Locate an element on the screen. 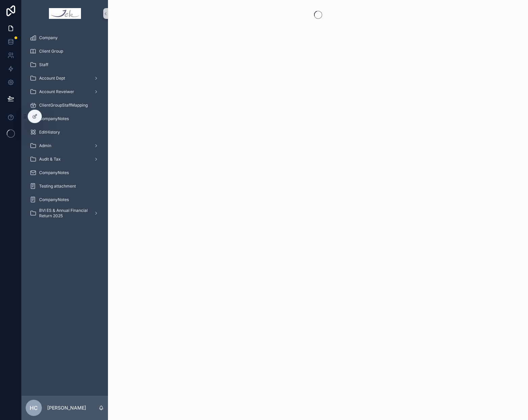 Image resolution: width=528 pixels, height=420 pixels. span: Client Group is located at coordinates (51, 51).